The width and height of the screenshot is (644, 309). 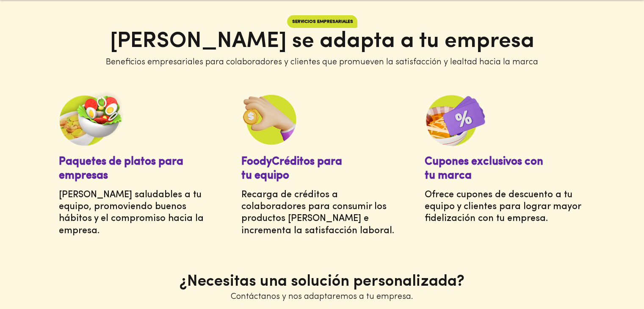 I want to click on span: SERVICIOS EMPRESARIALES, so click(x=323, y=21).